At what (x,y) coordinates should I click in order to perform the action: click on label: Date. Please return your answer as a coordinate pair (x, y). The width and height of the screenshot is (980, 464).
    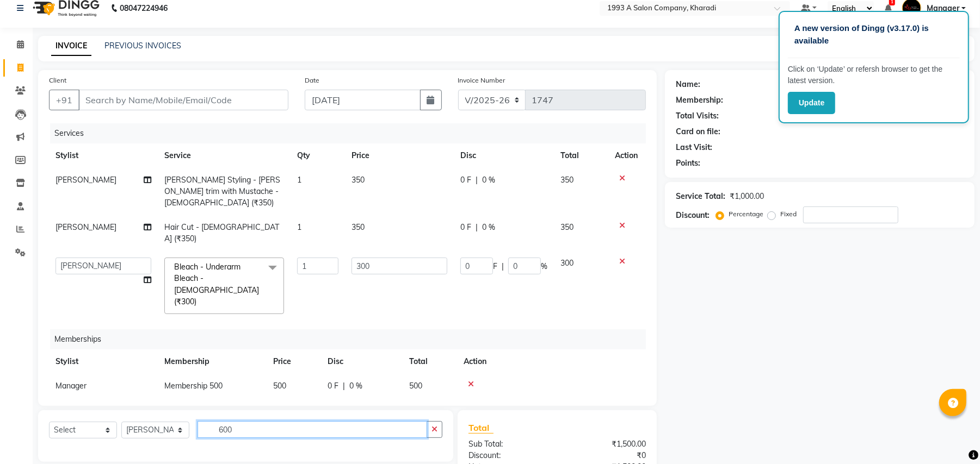
    Looking at the image, I should click on (311, 81).